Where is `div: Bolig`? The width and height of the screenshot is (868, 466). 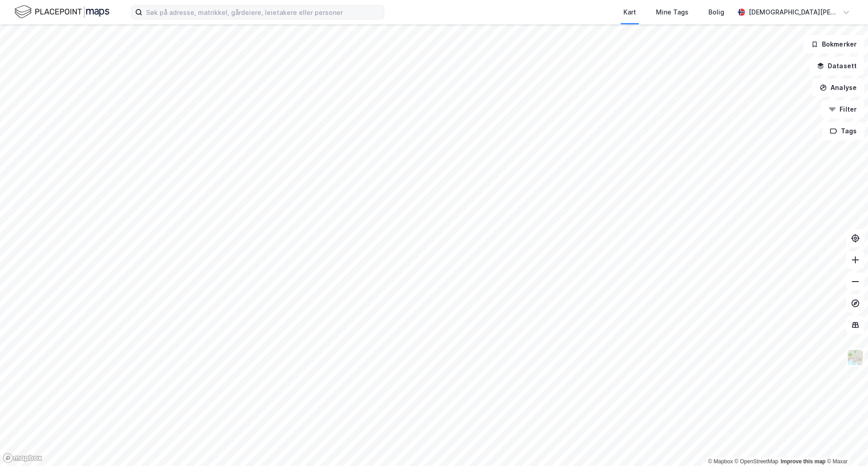 div: Bolig is located at coordinates (716, 13).